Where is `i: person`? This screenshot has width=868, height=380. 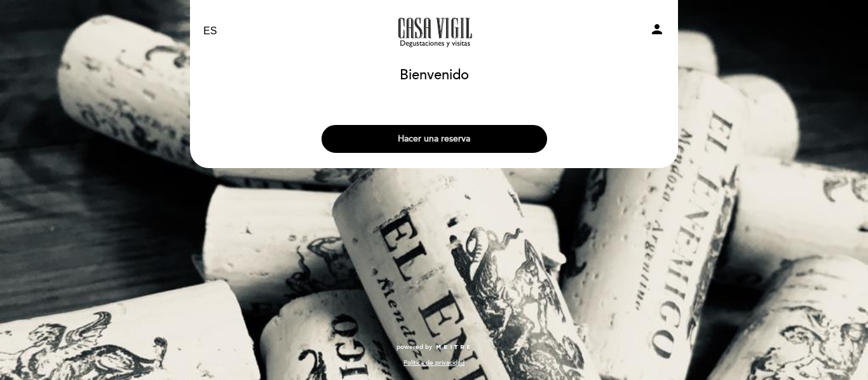 i: person is located at coordinates (657, 30).